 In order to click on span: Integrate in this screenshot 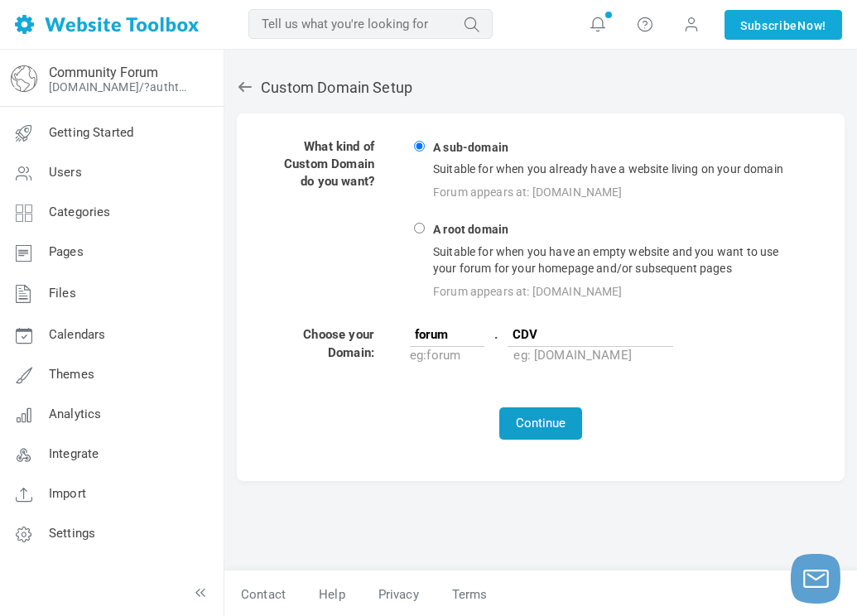, I will do `click(74, 454)`.